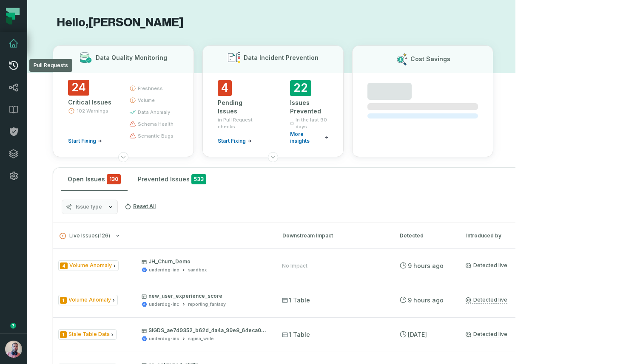 This screenshot has height=364, width=643. Describe the element at coordinates (13, 326) in the screenshot. I see `div: Tooltip anchor` at that location.